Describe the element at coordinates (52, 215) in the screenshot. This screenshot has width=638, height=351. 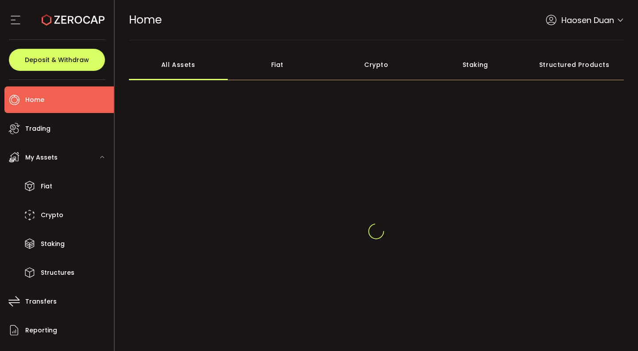
I see `span: Crypto` at that location.